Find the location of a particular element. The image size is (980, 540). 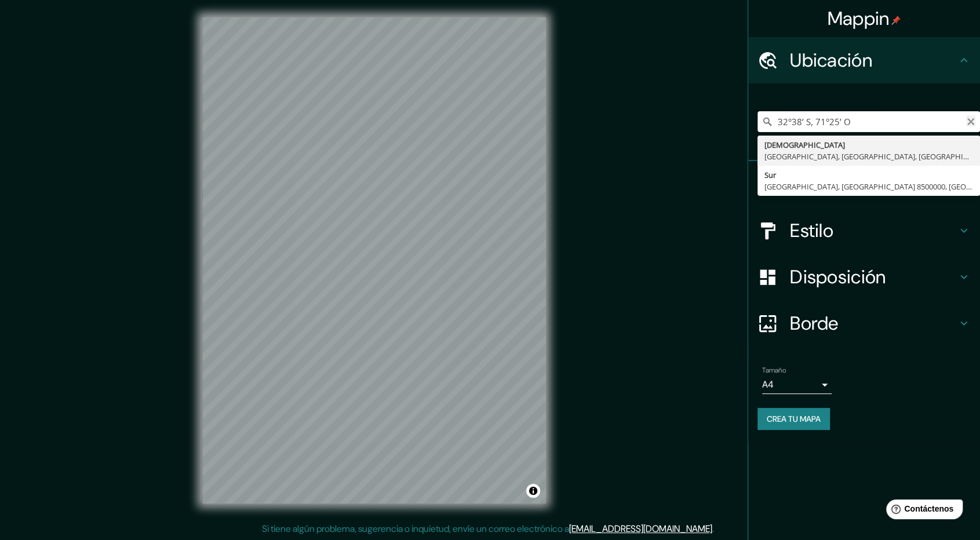

font: Borde is located at coordinates (815, 323).